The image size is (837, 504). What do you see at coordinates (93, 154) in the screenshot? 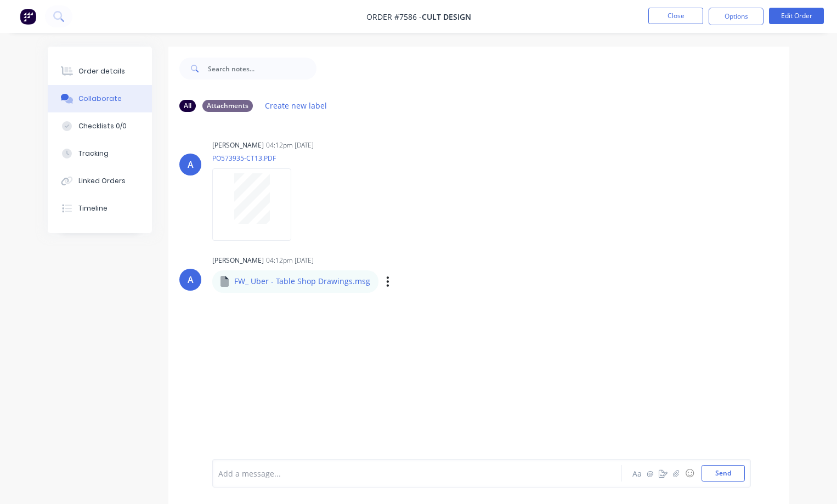
I see `div: Tracking` at bounding box center [93, 154].